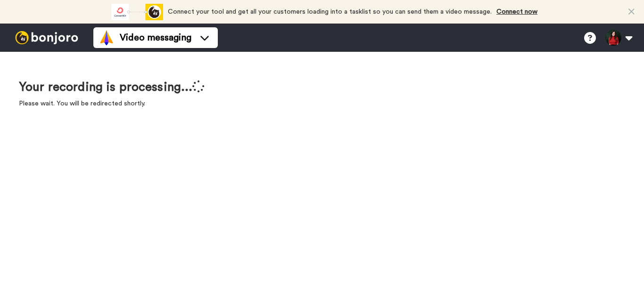 This screenshot has height=282, width=644. What do you see at coordinates (330, 12) in the screenshot?
I see `span: Connect your tool and get all your customers loading into a tasklist so you can send them a video...` at bounding box center [330, 12].